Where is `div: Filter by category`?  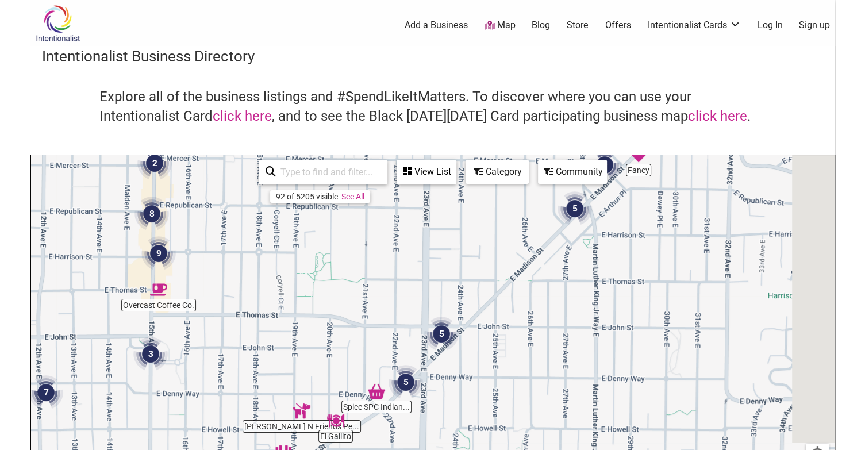 div: Filter by category is located at coordinates (497, 172).